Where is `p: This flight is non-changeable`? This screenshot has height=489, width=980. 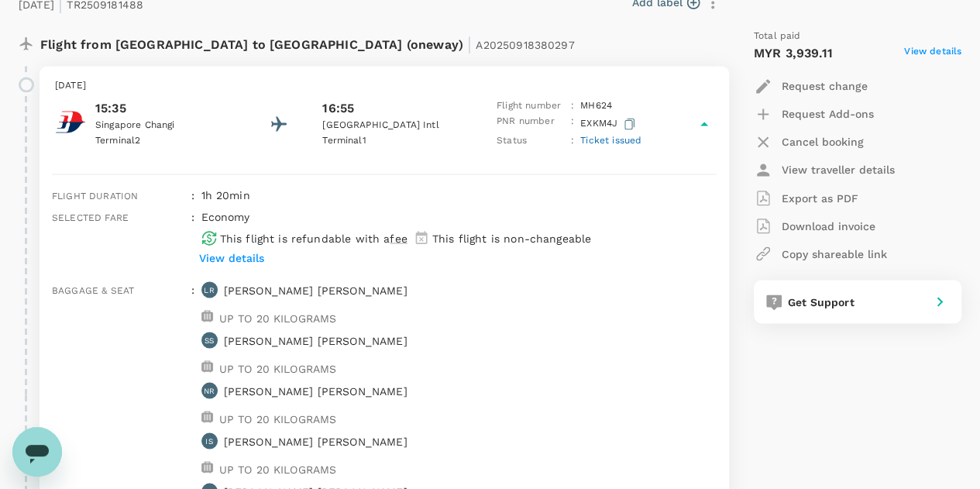 p: This flight is non-changeable is located at coordinates (511, 238).